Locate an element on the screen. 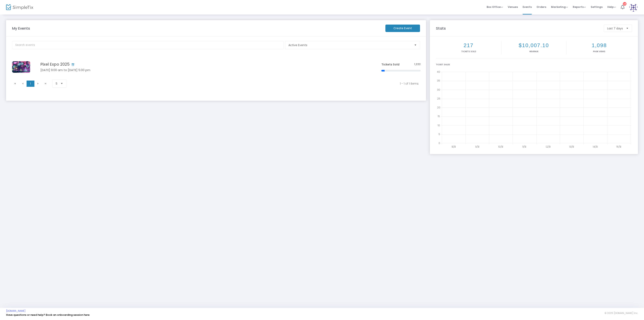 This screenshot has height=320, width=644. text: 13/8 is located at coordinates (571, 146).